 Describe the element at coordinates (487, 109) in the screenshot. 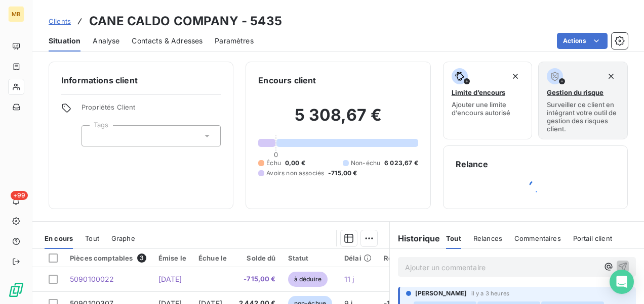

I see `span: Ajouter une limite d’encours autorisé` at that location.